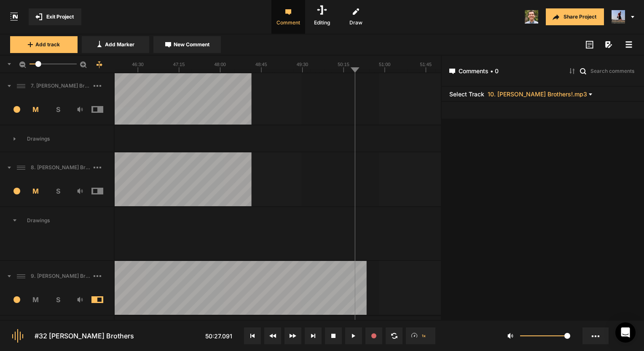  I want to click on text: 51:45, so click(426, 64).